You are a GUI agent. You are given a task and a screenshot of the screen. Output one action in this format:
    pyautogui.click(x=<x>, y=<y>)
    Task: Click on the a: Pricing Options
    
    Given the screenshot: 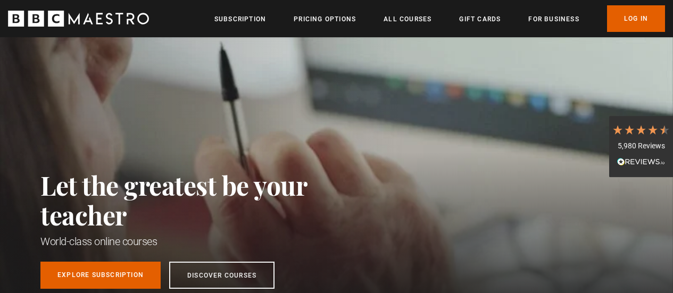 What is the action you would take?
    pyautogui.click(x=324, y=19)
    